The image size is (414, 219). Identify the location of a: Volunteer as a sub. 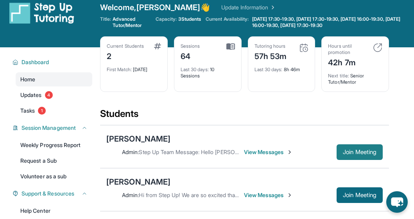
(54, 176).